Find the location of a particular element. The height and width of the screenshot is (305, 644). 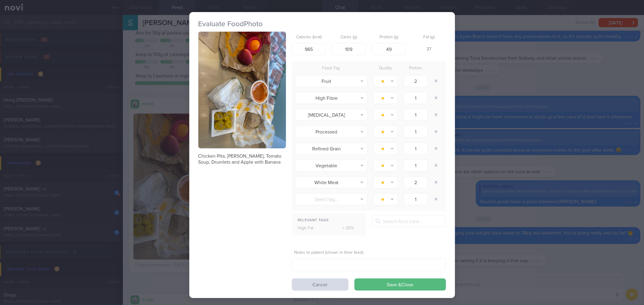

input: 9 is located at coordinates (389, 49).